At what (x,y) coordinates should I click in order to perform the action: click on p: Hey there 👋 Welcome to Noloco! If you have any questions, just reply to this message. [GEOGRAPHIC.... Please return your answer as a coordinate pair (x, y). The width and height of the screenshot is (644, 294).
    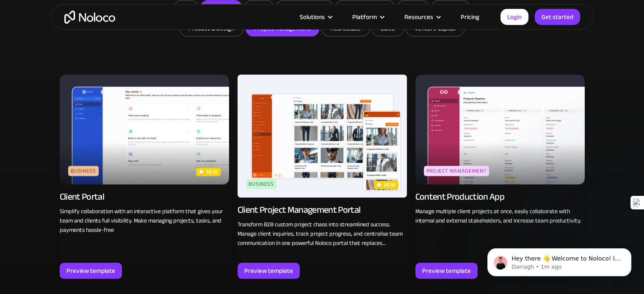
    Looking at the image, I should click on (91, 28).